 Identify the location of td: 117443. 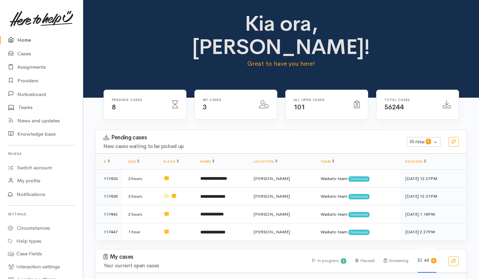
(109, 214).